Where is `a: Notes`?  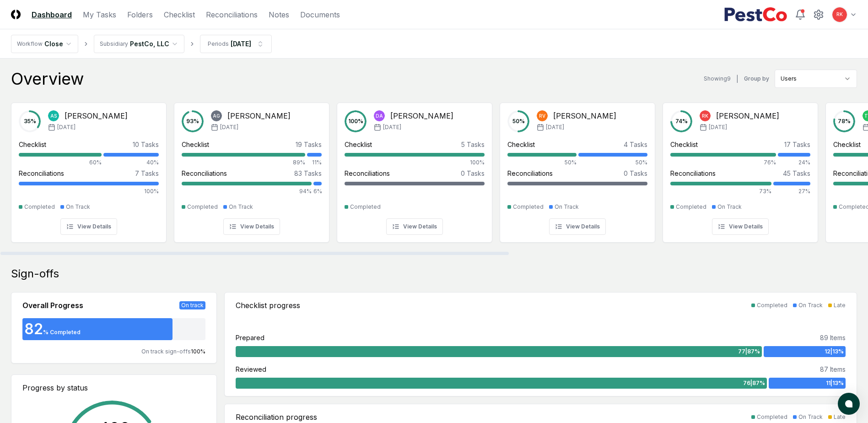 a: Notes is located at coordinates (279, 15).